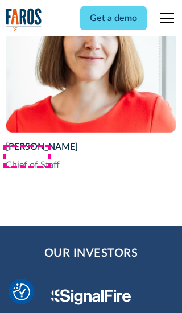  Describe the element at coordinates (91, 297) in the screenshot. I see `img: Signal Fire Logo` at that location.